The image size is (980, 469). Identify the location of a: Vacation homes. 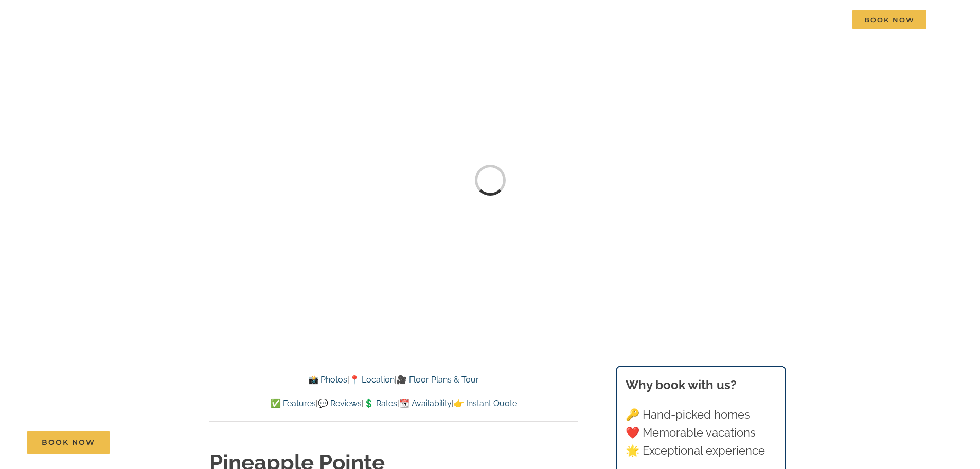
(508, 19).